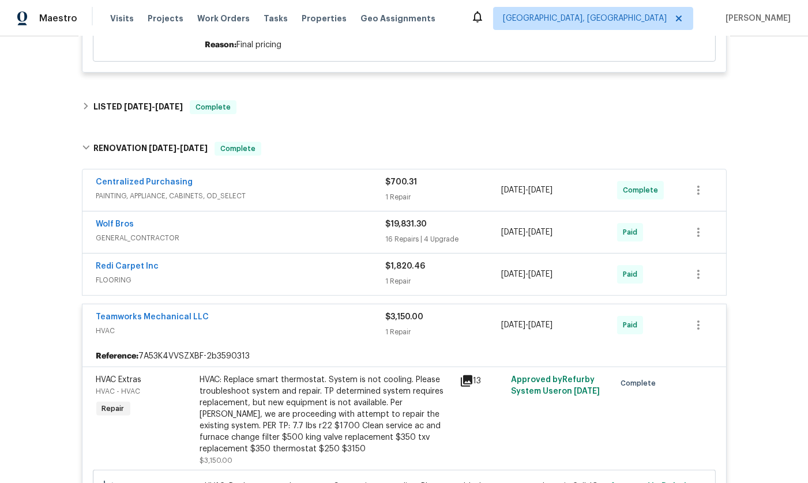 The width and height of the screenshot is (808, 483). What do you see at coordinates (145, 182) in the screenshot?
I see `a: Centralized Purchasing` at bounding box center [145, 182].